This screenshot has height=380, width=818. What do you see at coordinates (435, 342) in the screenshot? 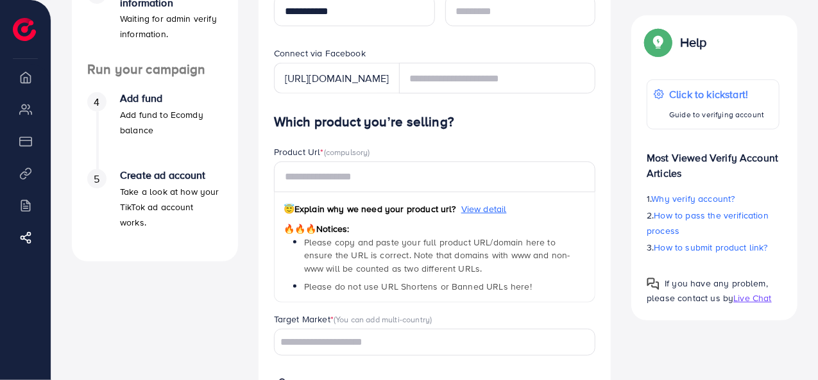
I see `div: Search for option` at bounding box center [435, 342].